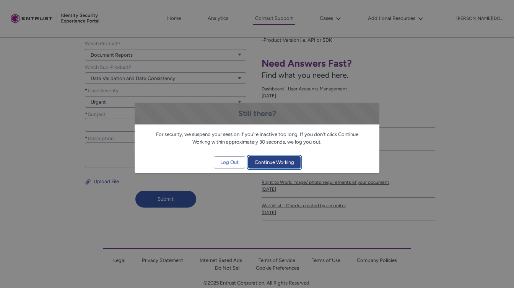 The width and height of the screenshot is (514, 288). What do you see at coordinates (274, 162) in the screenshot?
I see `button: Continue Working` at bounding box center [274, 162].